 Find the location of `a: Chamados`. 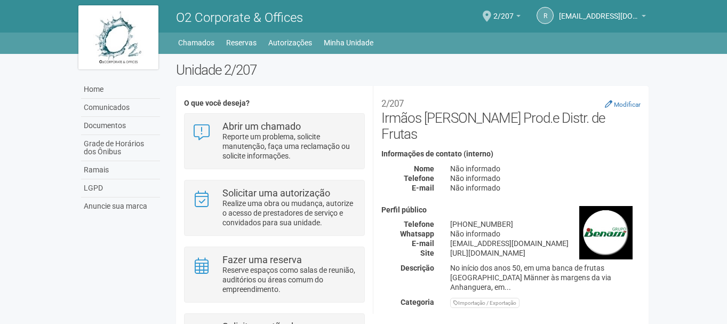

a: Chamados is located at coordinates (196, 43).